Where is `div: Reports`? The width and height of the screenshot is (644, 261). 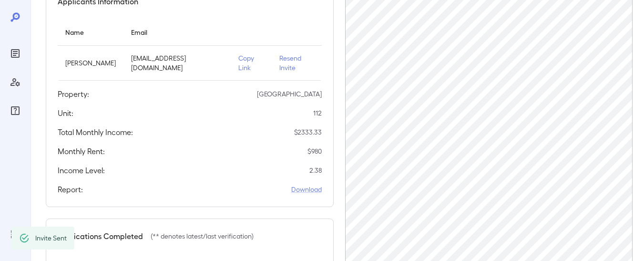 div: Reports is located at coordinates (15, 53).